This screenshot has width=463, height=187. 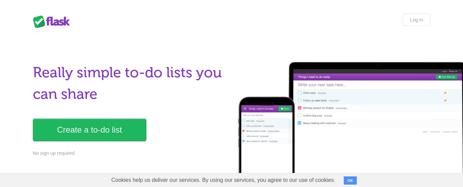 What do you see at coordinates (89, 130) in the screenshot?
I see `a: Create a to-do list` at bounding box center [89, 130].